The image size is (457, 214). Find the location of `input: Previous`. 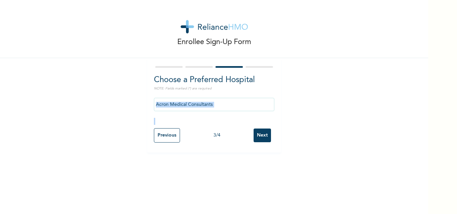

input: Previous is located at coordinates (167, 136).